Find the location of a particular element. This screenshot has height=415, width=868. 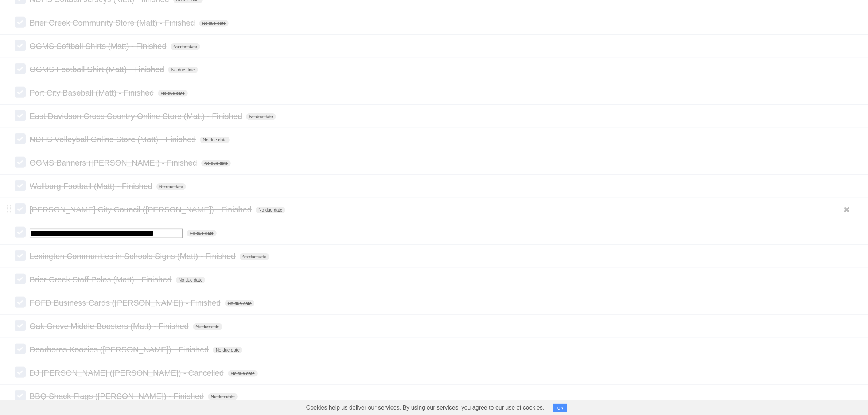

span: Cookies help us deliver our services. By using our services, you agree to our use of cookies. is located at coordinates (425, 407).